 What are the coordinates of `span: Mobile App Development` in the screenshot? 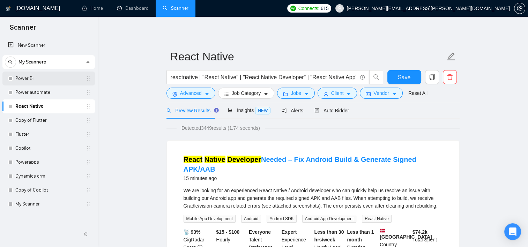 It's located at (209, 219).